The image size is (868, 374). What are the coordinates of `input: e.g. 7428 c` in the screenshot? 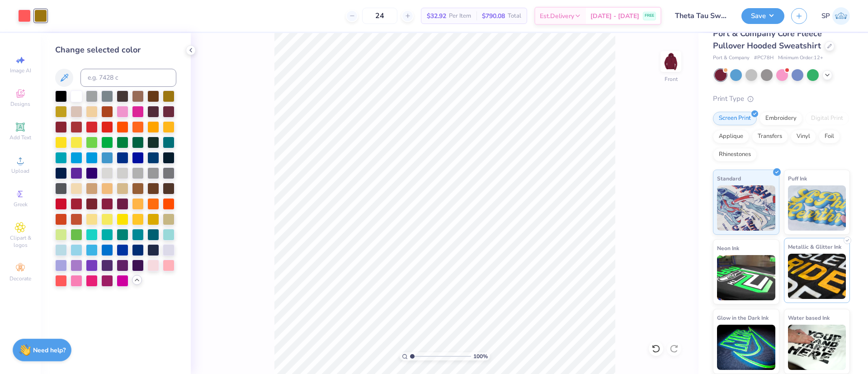 It's located at (129, 78).